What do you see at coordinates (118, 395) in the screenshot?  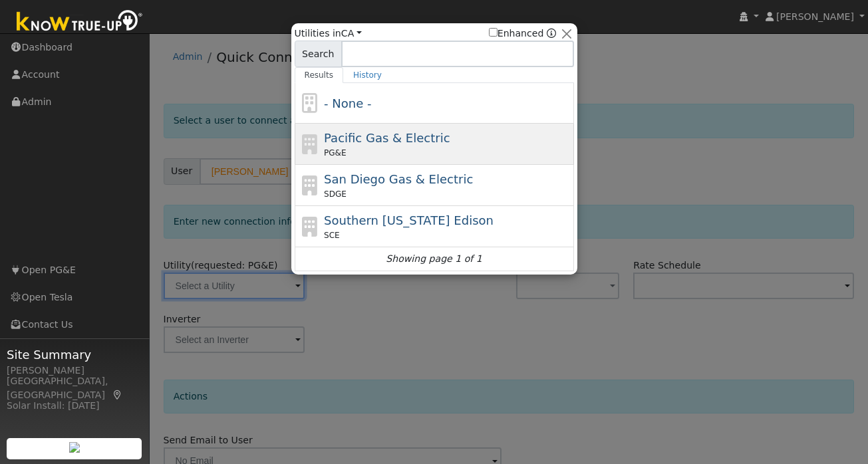 I see `a: Map` at bounding box center [118, 395].